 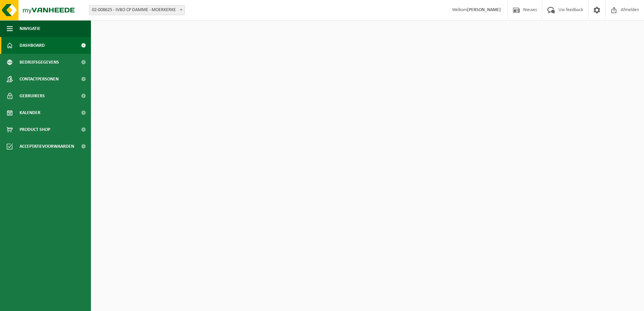 What do you see at coordinates (32, 96) in the screenshot?
I see `span: Gebruikers` at bounding box center [32, 96].